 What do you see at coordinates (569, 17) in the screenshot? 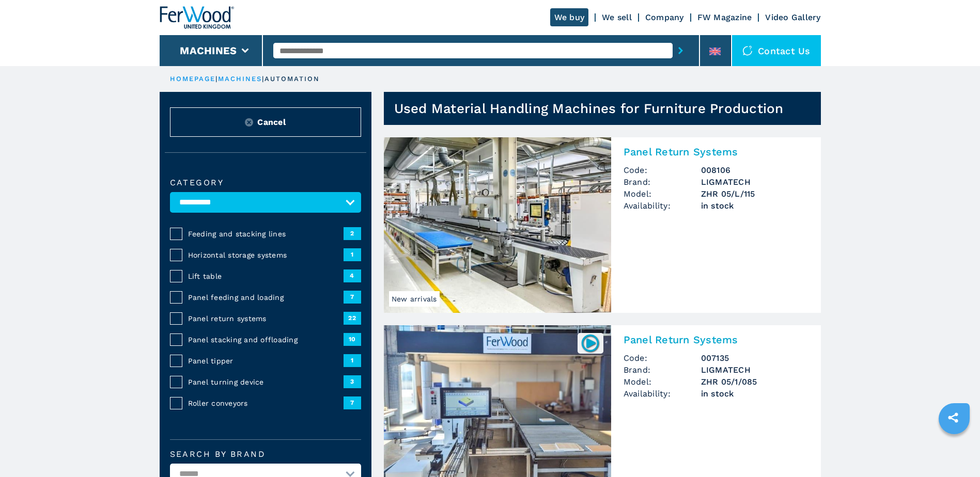
I see `a: We buy` at bounding box center [569, 17].